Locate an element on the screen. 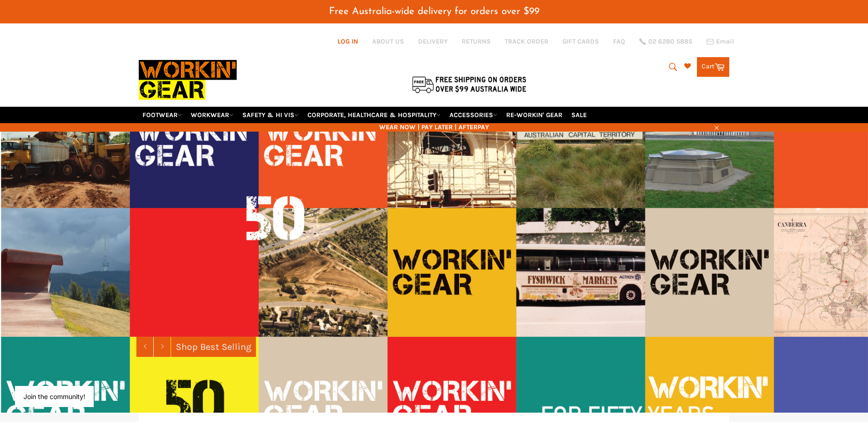 The image size is (868, 422). a: FOOTWEAR is located at coordinates (162, 115).